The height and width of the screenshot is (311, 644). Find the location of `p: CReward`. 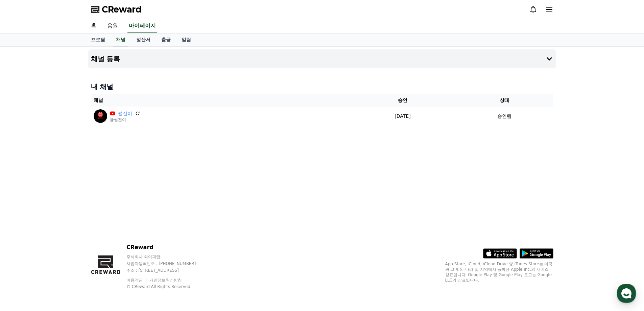

p: CReward is located at coordinates (168, 248).